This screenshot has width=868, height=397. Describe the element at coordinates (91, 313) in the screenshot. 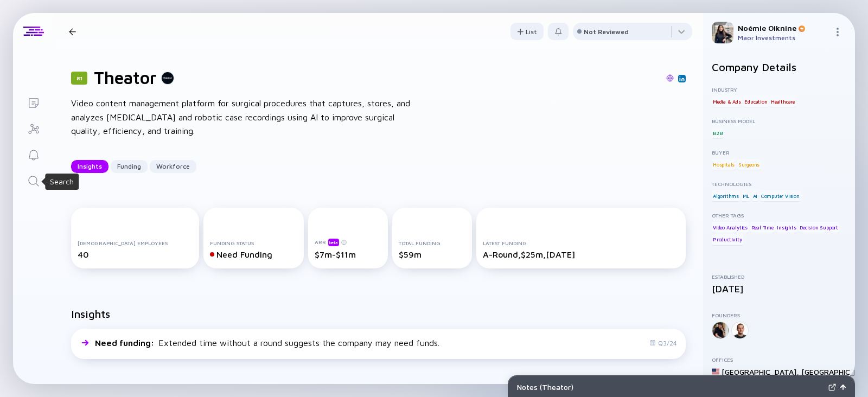

I see `h2: Insights` at that location.